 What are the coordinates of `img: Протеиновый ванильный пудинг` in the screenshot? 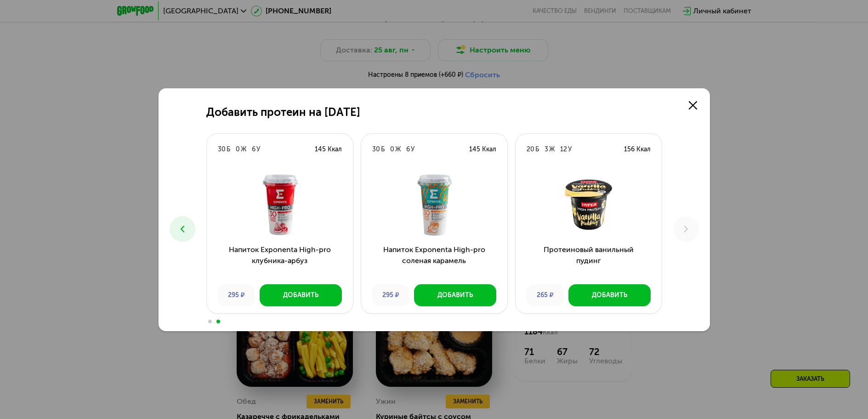 It's located at (589, 204).